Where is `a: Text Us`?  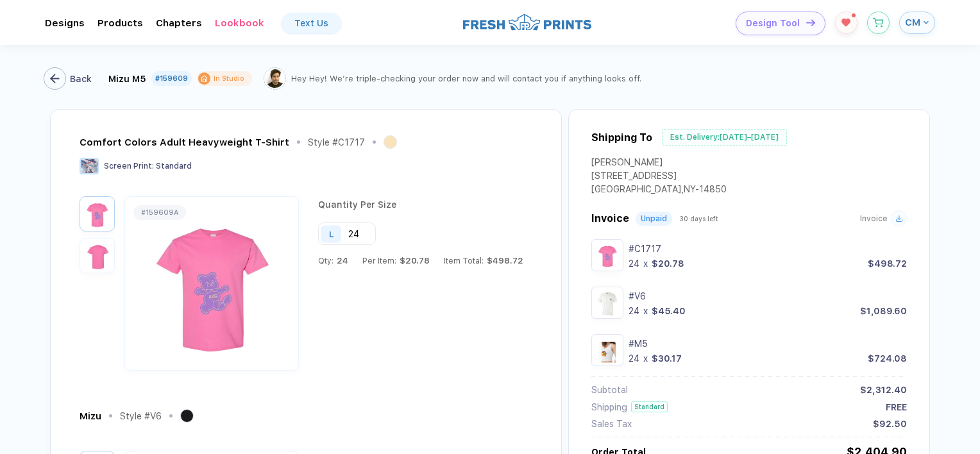
a: Text Us is located at coordinates (311, 23).